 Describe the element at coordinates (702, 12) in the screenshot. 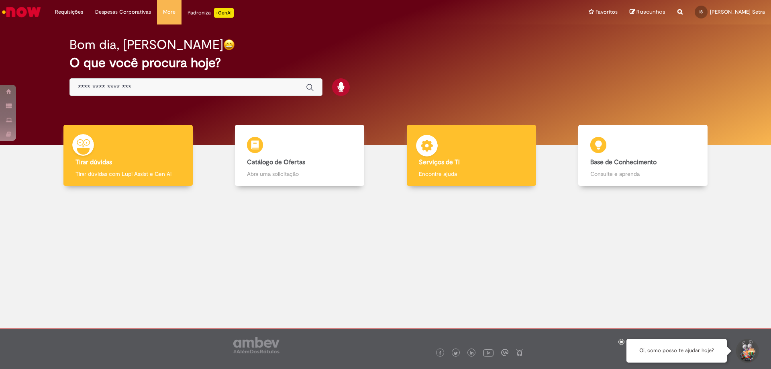

I see `span: IS` at that location.